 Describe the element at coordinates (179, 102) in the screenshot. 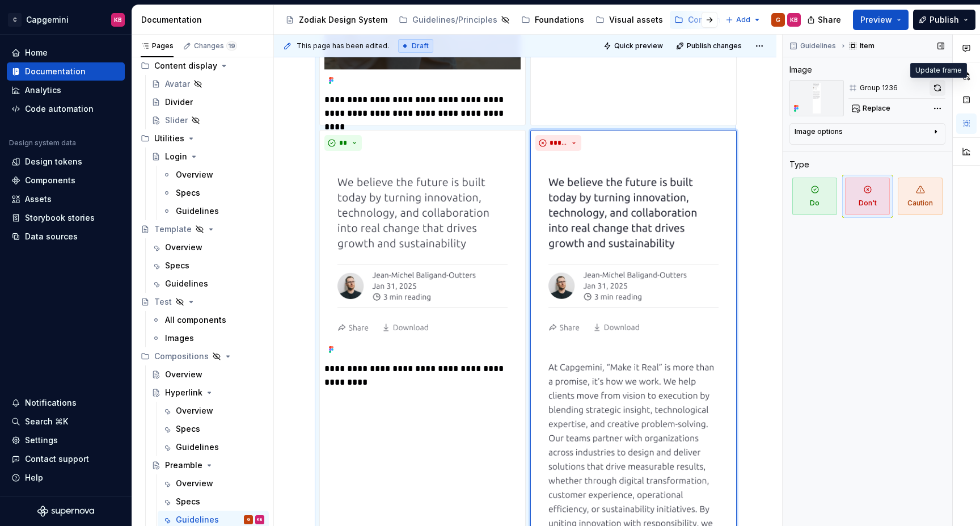

I see `div: Divider` at that location.